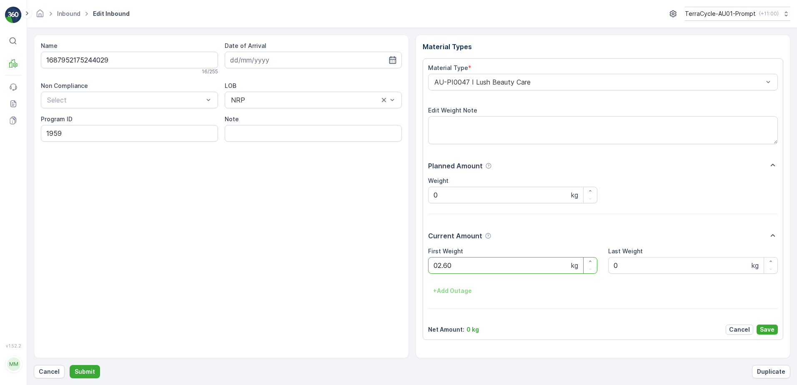 The width and height of the screenshot is (797, 385). Describe the element at coordinates (27, 209) in the screenshot. I see `span: Last Weight :` at that location.